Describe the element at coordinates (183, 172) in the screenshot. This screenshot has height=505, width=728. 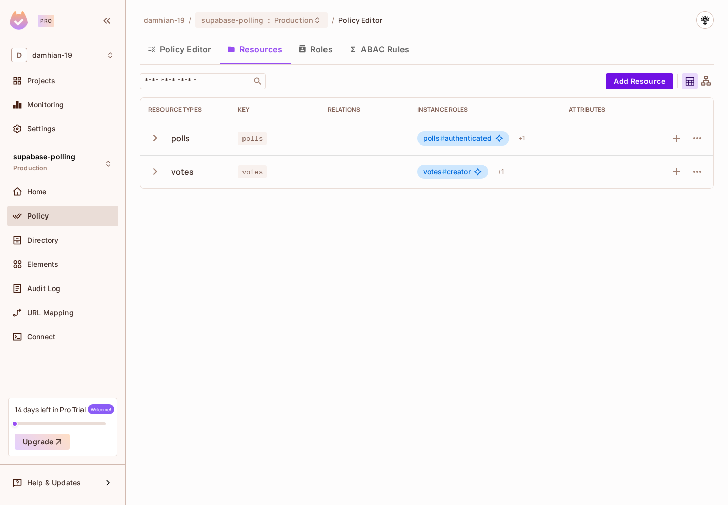
I see `div: votes` at that location.